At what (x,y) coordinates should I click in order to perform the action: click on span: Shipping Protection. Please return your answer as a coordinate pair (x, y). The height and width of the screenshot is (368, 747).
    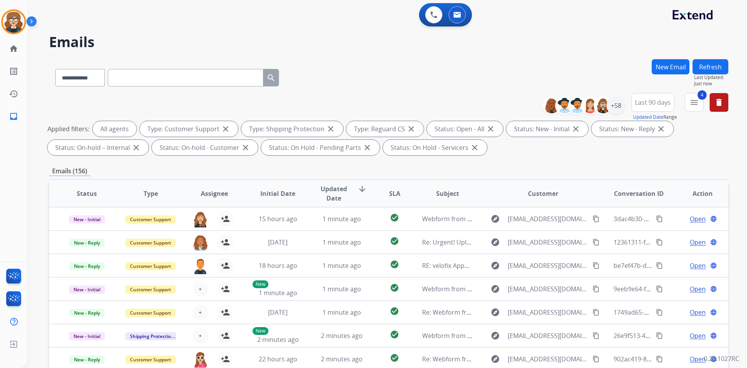
    Looking at the image, I should click on (152, 336).